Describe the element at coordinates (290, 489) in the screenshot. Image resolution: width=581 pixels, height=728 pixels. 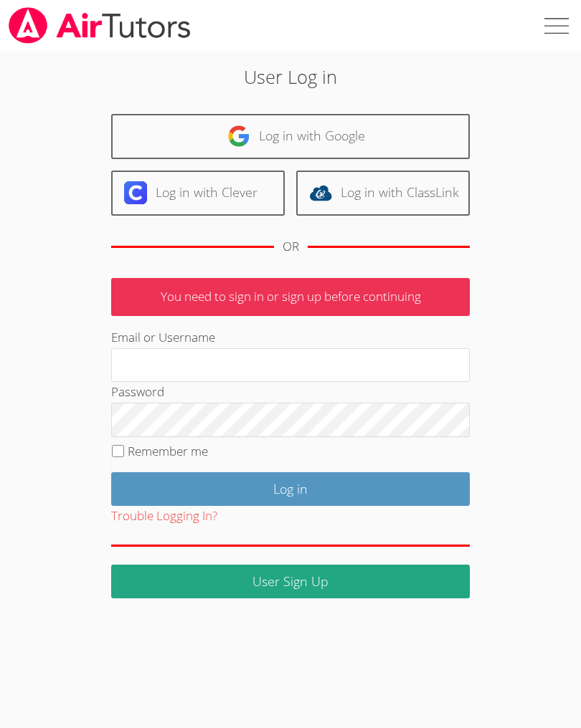
I see `input: Log in` at that location.